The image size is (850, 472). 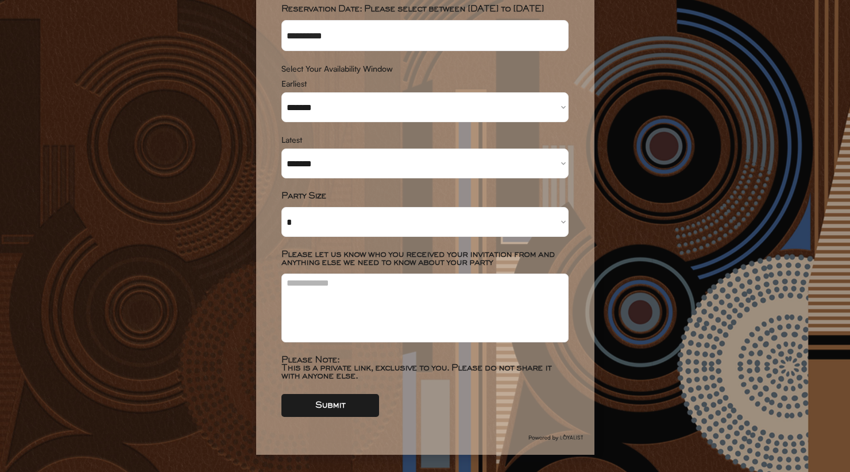 What do you see at coordinates (425, 84) in the screenshot?
I see `div: Earliest` at bounding box center [425, 84].